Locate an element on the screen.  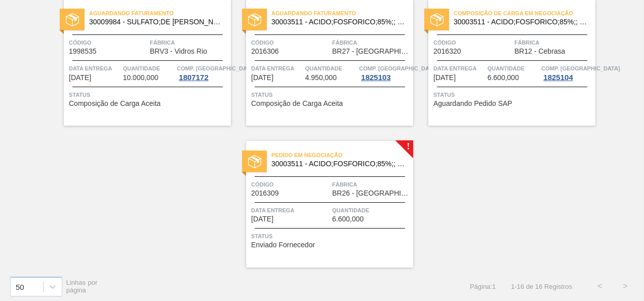
span: 10.000,000 is located at coordinates (141, 77).